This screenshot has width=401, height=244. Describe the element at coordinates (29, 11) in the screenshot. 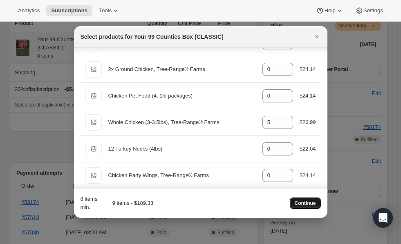

I see `span: Analytics` at that location.